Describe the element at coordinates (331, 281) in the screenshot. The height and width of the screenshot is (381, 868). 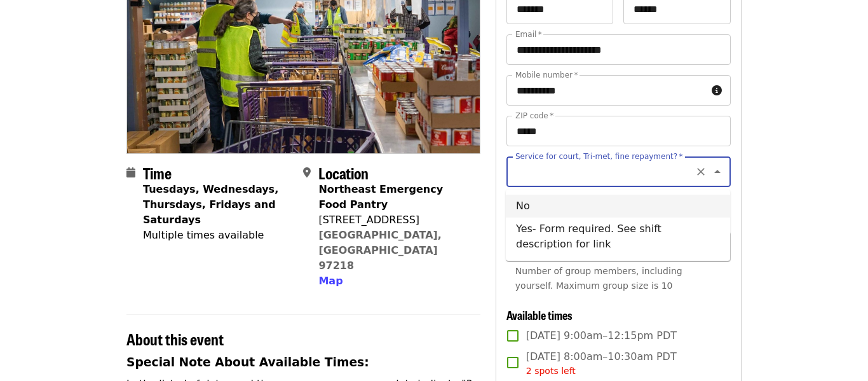
I see `span: Map` at that location.